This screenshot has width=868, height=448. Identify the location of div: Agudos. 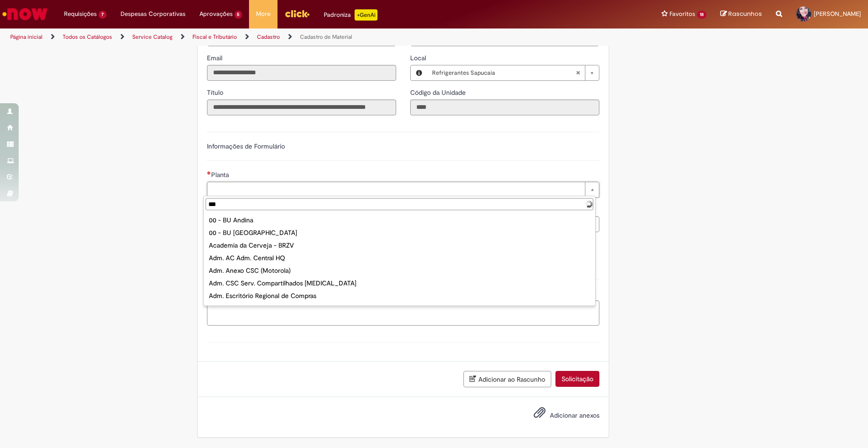
(399, 309).